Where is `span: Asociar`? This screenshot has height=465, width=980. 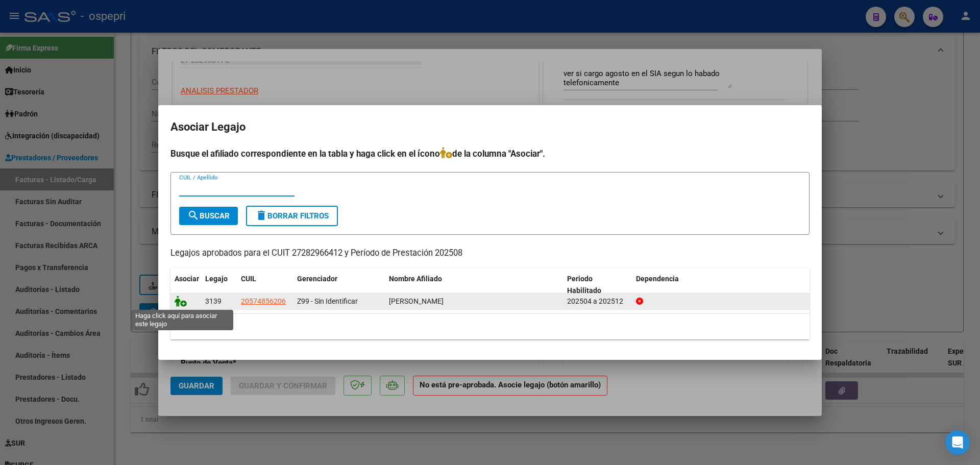 span: Asociar is located at coordinates (186, 279).